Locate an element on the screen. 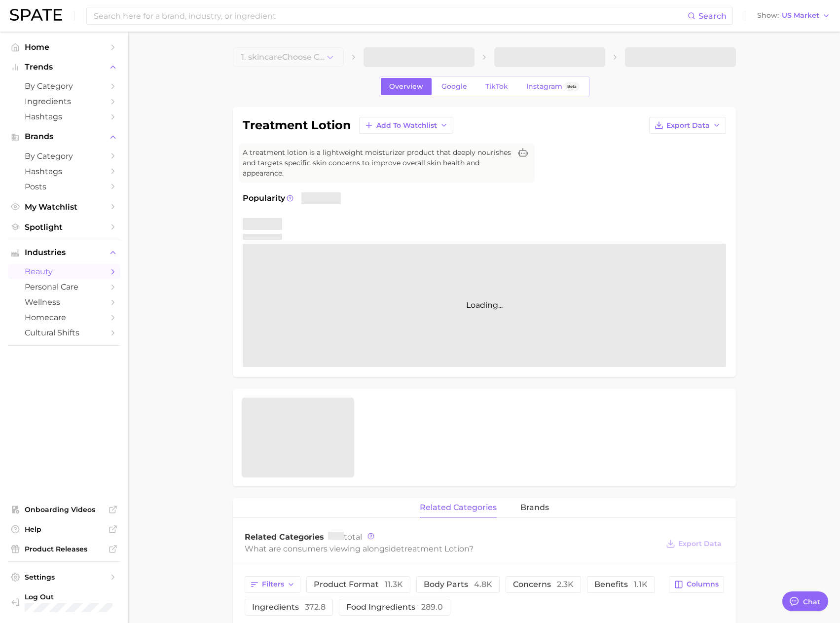 Image resolution: width=840 pixels, height=623 pixels. span: Help is located at coordinates (64, 529).